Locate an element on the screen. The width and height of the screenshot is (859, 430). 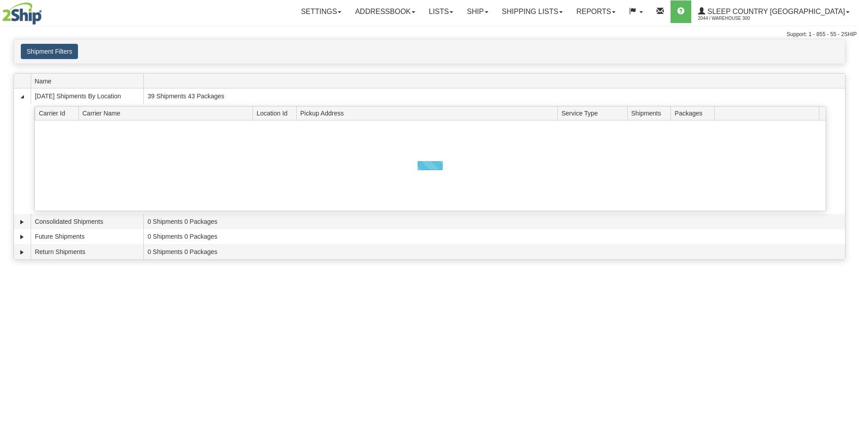
span: 2044 / Warehouse 300 is located at coordinates (732, 18).